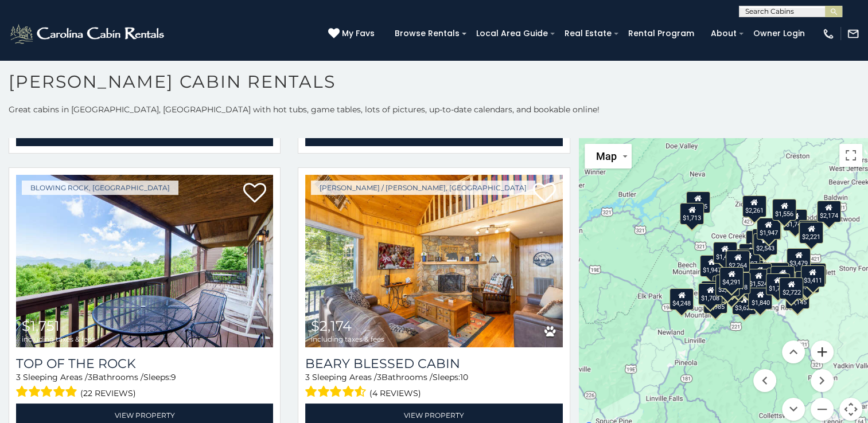 The image size is (868, 423). What do you see at coordinates (145, 363) in the screenshot?
I see `h3: Top Of The Rock` at bounding box center [145, 363].